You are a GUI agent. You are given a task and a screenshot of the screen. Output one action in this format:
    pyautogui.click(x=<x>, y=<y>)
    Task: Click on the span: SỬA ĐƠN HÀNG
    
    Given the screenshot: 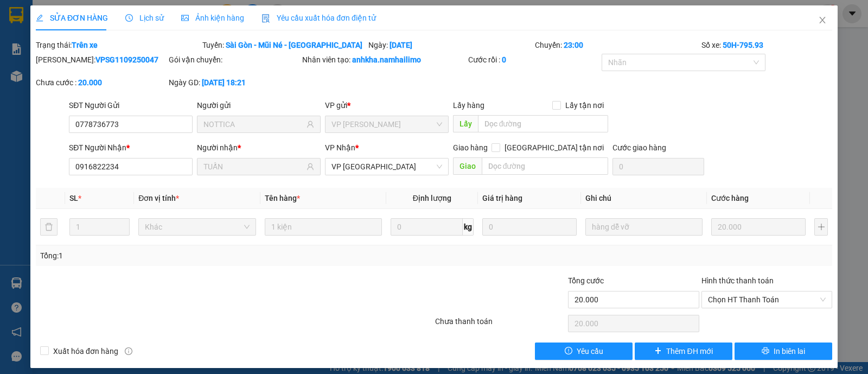 What is the action you would take?
    pyautogui.click(x=72, y=18)
    